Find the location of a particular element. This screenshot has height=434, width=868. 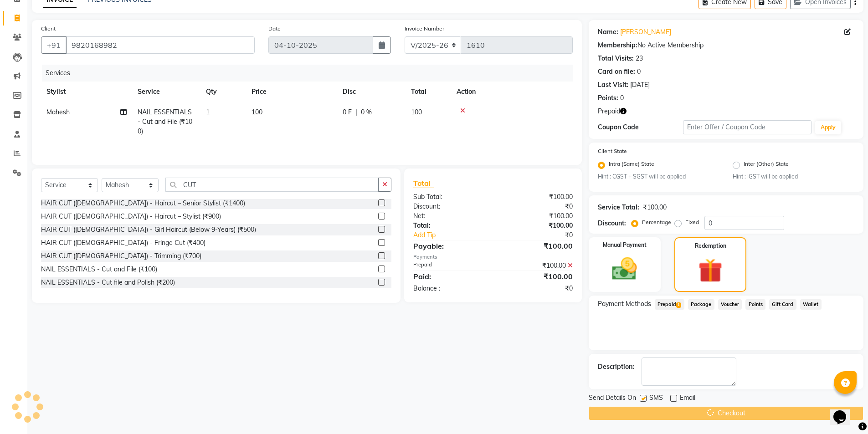

button: +91 is located at coordinates (54, 45).